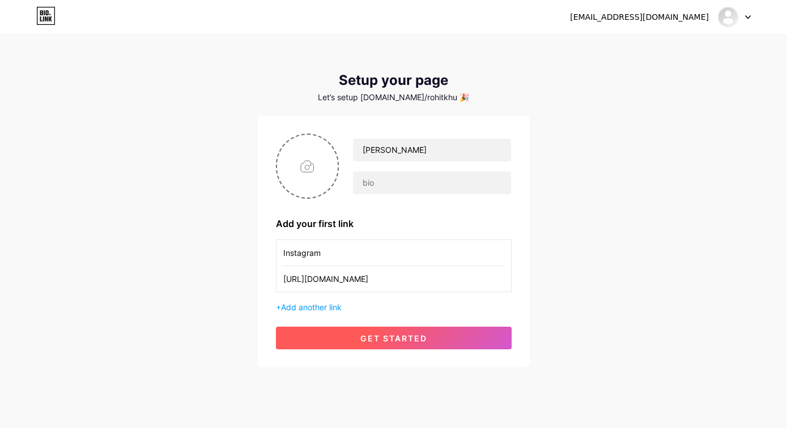 Image resolution: width=787 pixels, height=428 pixels. I want to click on input: Link name (My Instagram), so click(394, 253).